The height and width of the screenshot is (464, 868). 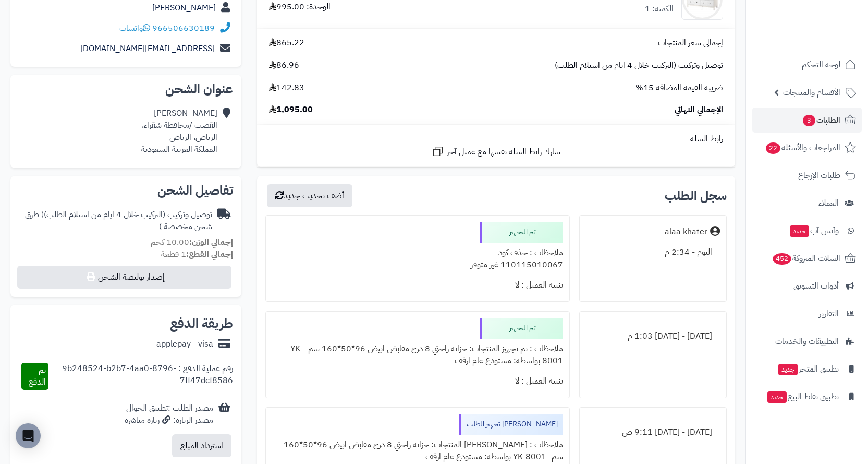 I want to click on span: ضريبة القيمة المضافة 15%, so click(x=680, y=87).